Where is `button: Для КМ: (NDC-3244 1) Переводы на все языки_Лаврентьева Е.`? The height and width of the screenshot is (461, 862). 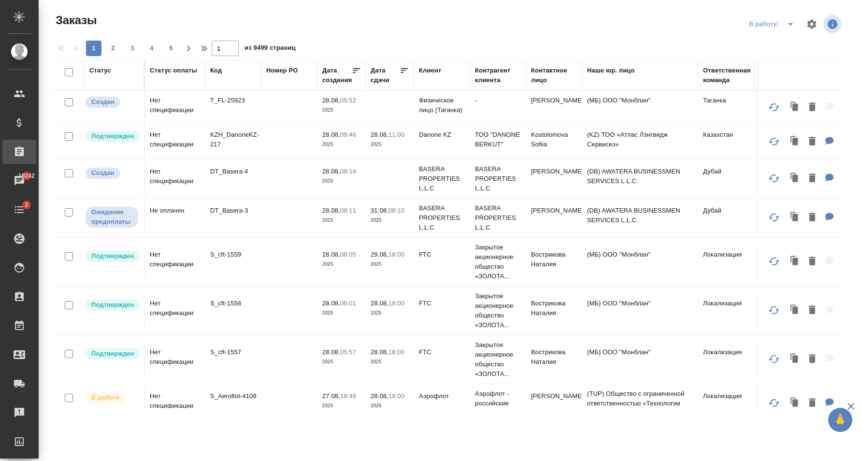
button: Для КМ: (NDC-3244 1) Переводы на все языки_Лаврентьева Е. is located at coordinates (830, 403).